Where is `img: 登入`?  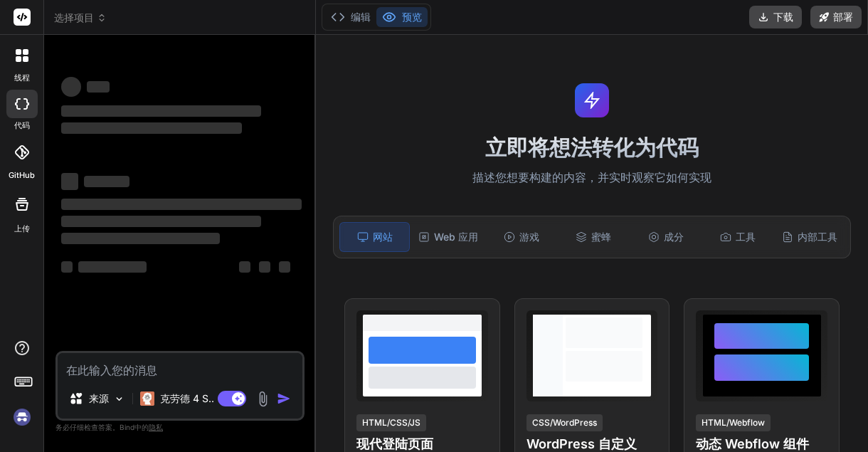
img: 登入 is located at coordinates (22, 417).